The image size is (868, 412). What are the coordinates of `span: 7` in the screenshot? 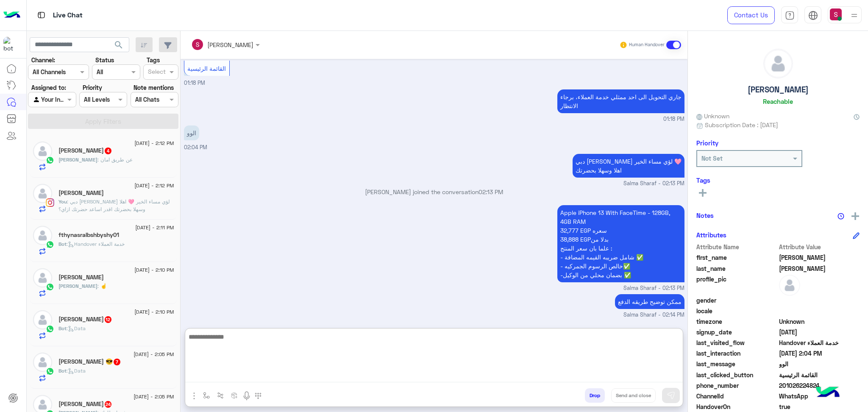 It's located at (117, 362).